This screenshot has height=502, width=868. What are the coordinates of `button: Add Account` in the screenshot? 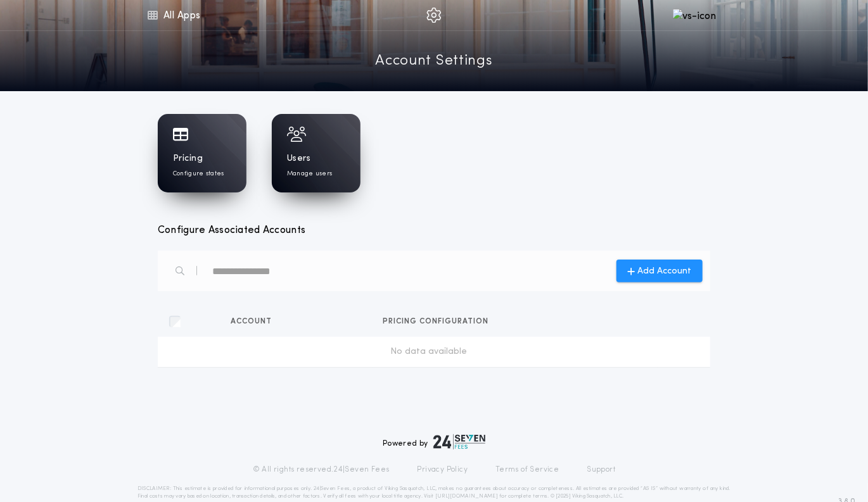 It's located at (659, 271).